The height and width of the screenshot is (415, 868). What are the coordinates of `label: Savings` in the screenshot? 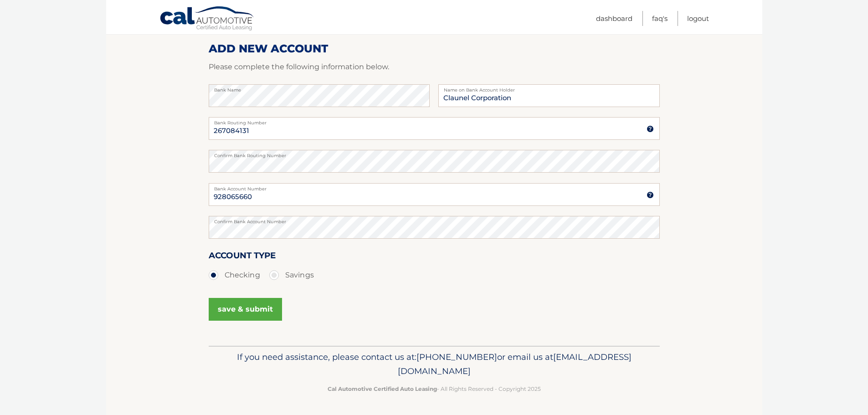 It's located at (291, 275).